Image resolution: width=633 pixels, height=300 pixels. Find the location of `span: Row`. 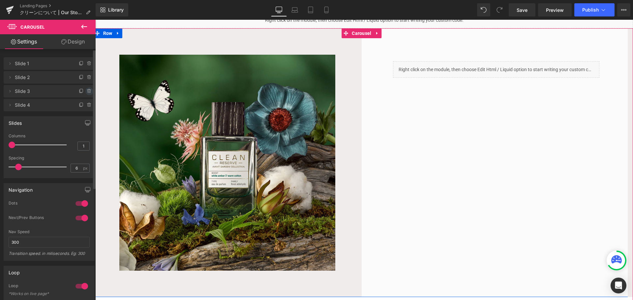

span: Row is located at coordinates (13, 14).